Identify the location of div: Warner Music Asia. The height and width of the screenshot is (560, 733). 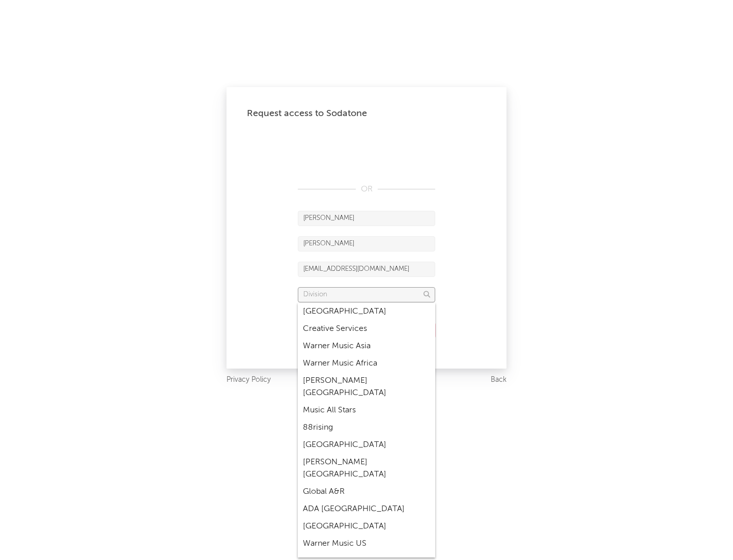
(366, 346).